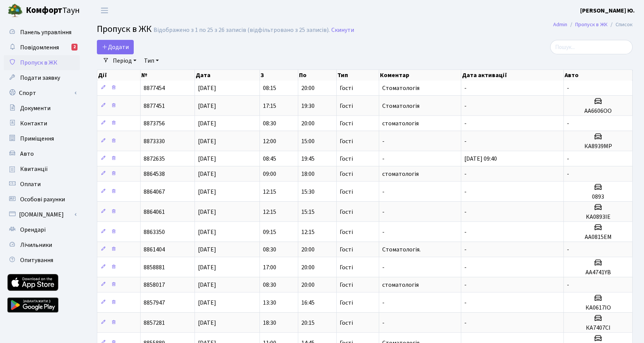 Image resolution: width=644 pixels, height=343 pixels. What do you see at coordinates (270, 159) in the screenshot?
I see `span: 08:45` at bounding box center [270, 159].